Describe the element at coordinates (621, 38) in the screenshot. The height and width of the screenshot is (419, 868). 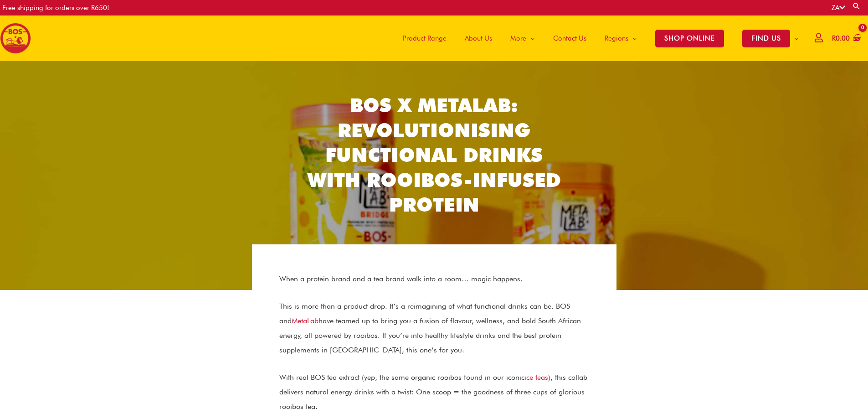
I see `a: Regions` at that location.